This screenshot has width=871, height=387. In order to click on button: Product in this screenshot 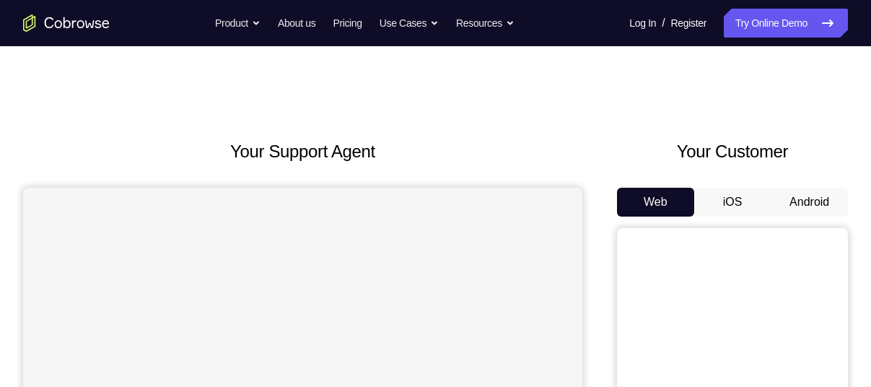, I will do `click(237, 23)`.